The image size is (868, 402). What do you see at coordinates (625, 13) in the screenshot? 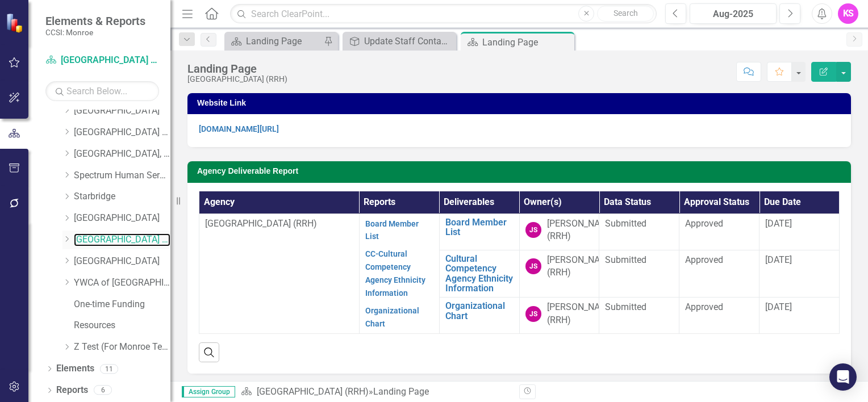
I see `button: Search` at bounding box center [625, 13].